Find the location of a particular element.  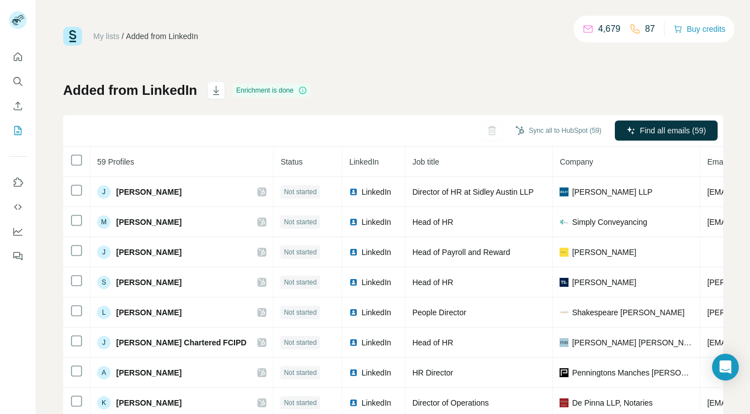

span: Simply Conveyancing is located at coordinates (609, 222).